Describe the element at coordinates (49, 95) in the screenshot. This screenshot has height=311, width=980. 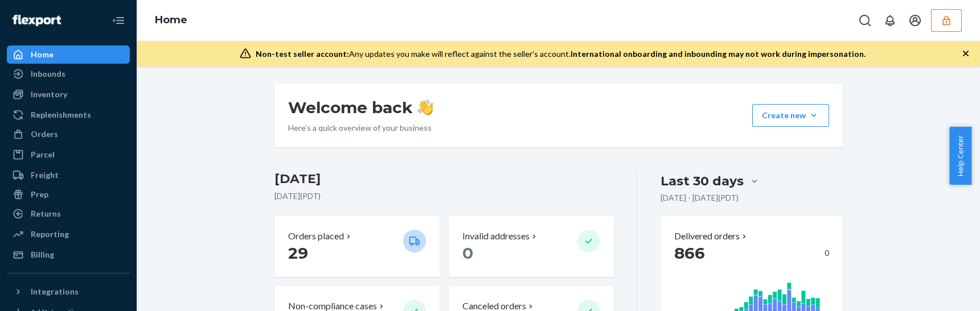
I see `div: Inventory` at that location.